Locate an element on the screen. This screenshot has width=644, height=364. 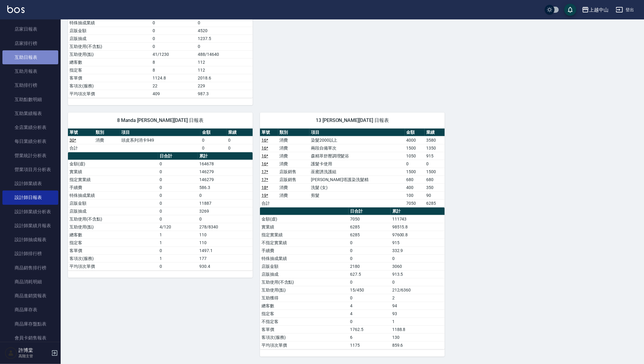
td: 2 is located at coordinates (417, 298).